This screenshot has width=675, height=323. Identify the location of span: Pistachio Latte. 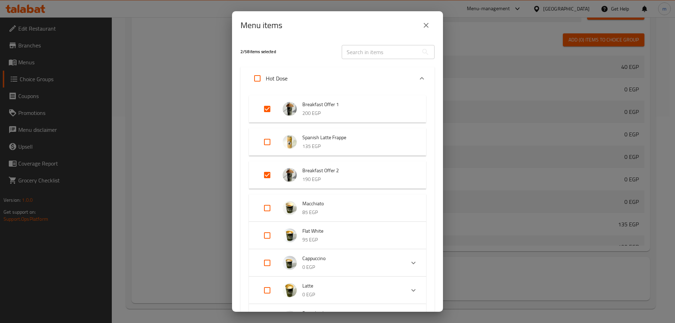
(357, 313).